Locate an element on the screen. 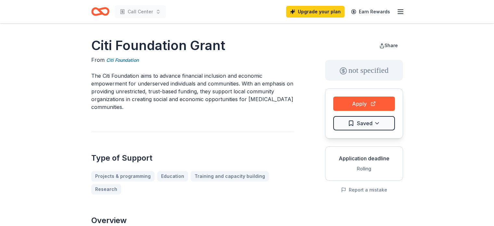 This screenshot has height=226, width=494. p: The Citi Foundation aims to advance financial inclusion and economic empowerment for underserved ... is located at coordinates (193, 91).